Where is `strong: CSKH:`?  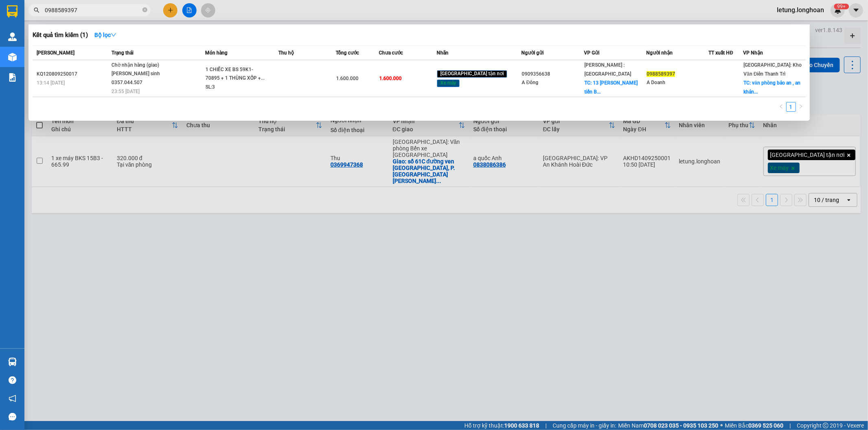
strong: CSKH: is located at coordinates (32, 31).